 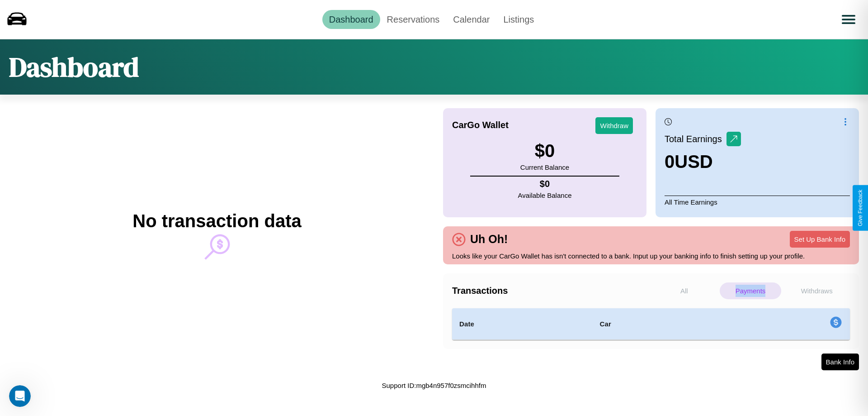 What do you see at coordinates (545, 184) in the screenshot?
I see `h4: $ 0` at bounding box center [545, 184].